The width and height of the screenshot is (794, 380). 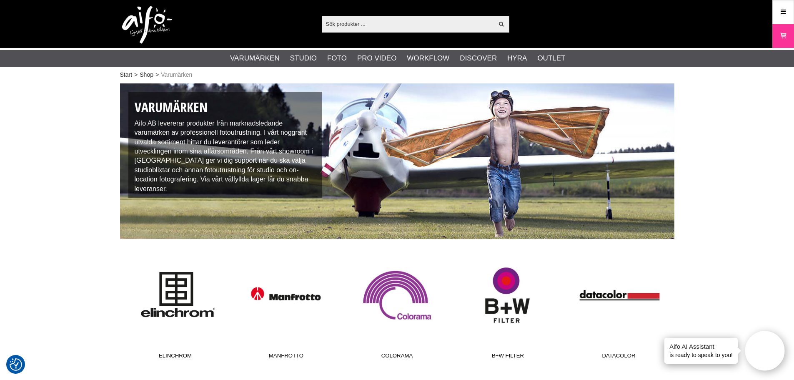 I want to click on a: Manfrotto, so click(x=286, y=306).